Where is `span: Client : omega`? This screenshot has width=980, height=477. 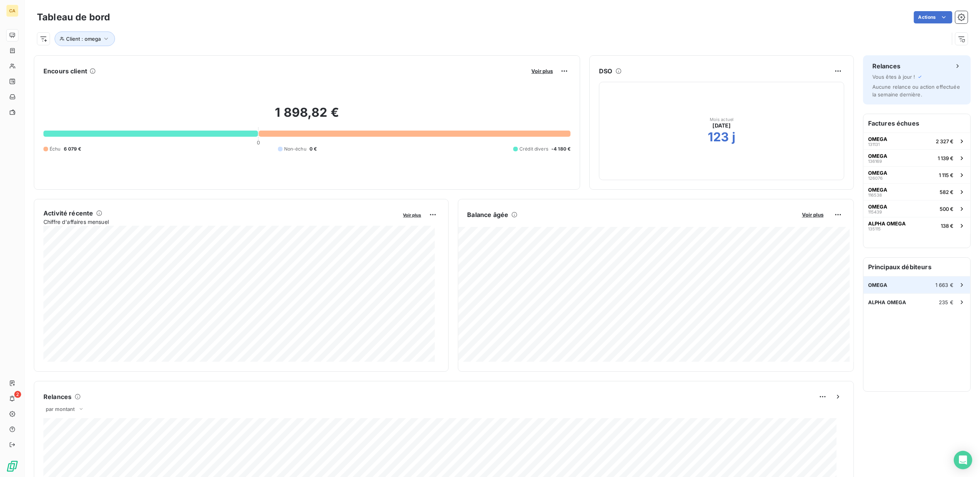
span: Client : omega is located at coordinates (83, 39).